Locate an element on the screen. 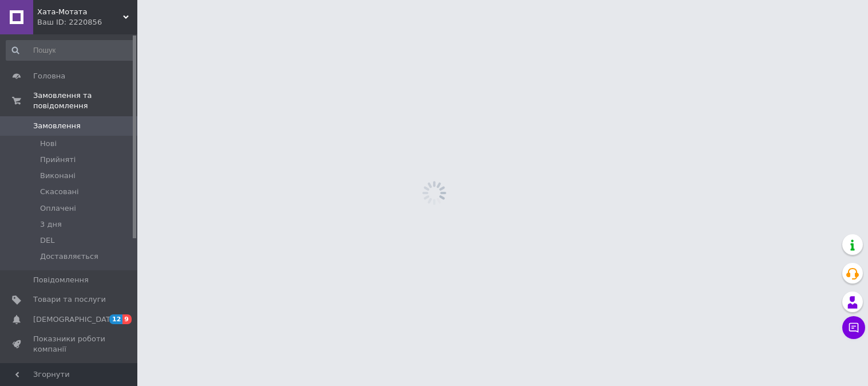 This screenshot has height=386, width=868. span: 12 is located at coordinates (116, 319).